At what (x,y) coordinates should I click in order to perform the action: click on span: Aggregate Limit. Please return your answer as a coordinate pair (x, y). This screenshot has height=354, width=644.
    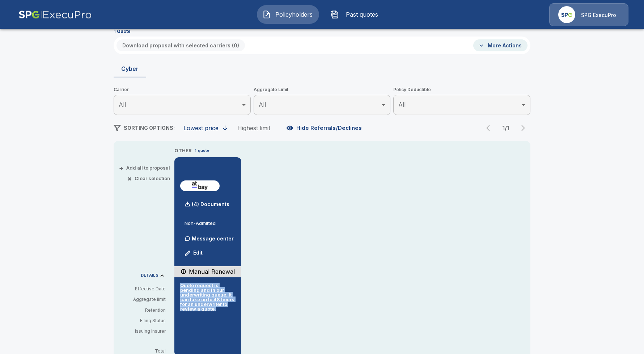
    Looking at the image, I should click on (322, 90).